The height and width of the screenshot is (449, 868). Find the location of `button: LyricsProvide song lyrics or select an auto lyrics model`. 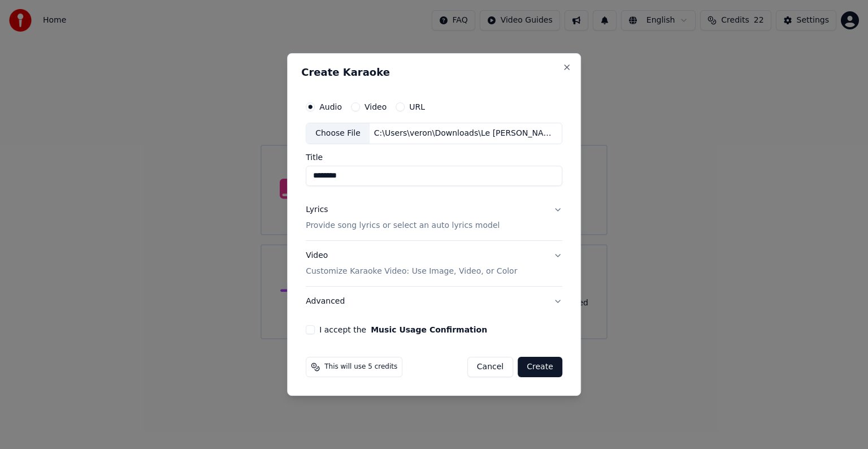

button: LyricsProvide song lyrics or select an auto lyrics model is located at coordinates (434, 217).